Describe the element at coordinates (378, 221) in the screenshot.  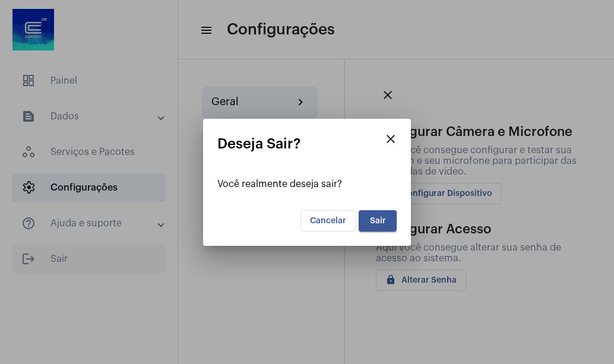
I see `span: Sair` at that location.